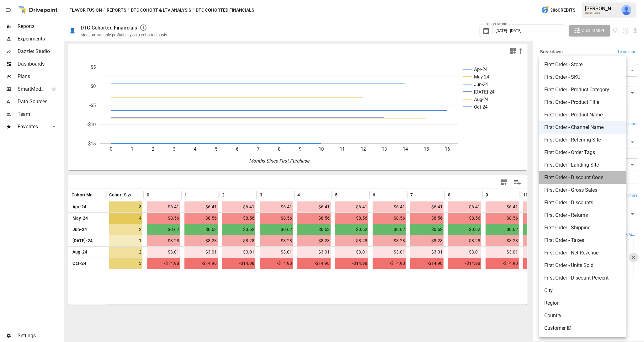 The width and height of the screenshot is (644, 342). What do you see at coordinates (582, 102) in the screenshot?
I see `li: First Order - Product Title` at bounding box center [582, 102].